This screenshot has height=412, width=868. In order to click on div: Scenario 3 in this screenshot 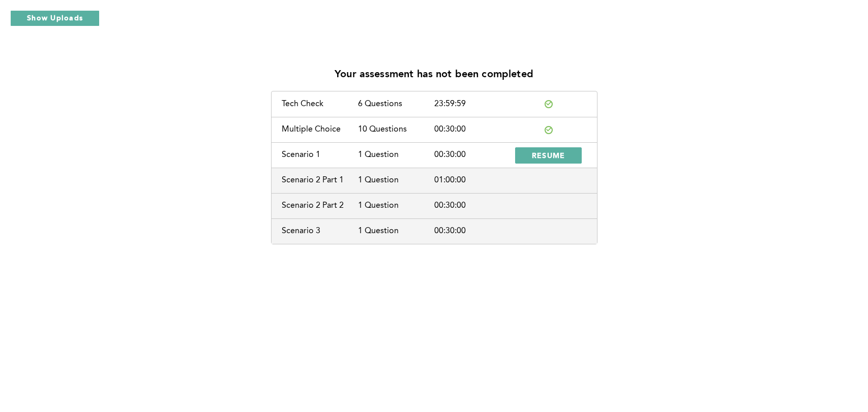, I will do `click(320, 231)`.